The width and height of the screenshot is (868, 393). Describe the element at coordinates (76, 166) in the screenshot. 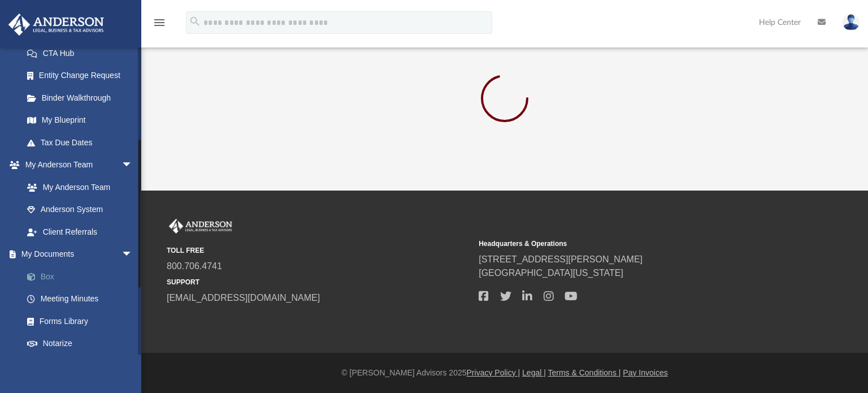

I see `a: My Anderson Teamarrow_drop_down` at that location.